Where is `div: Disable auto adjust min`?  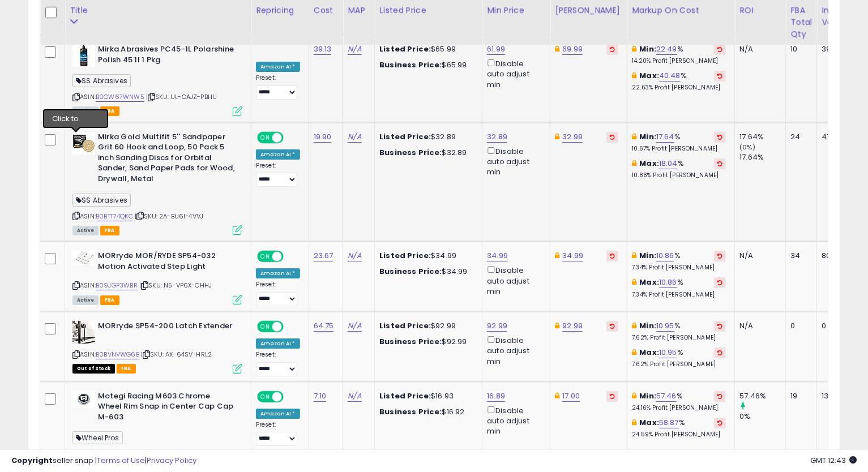 div: Disable auto adjust min is located at coordinates (514, 351).